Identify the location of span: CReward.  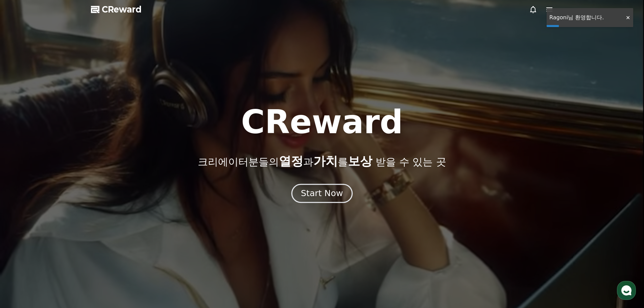
(122, 10).